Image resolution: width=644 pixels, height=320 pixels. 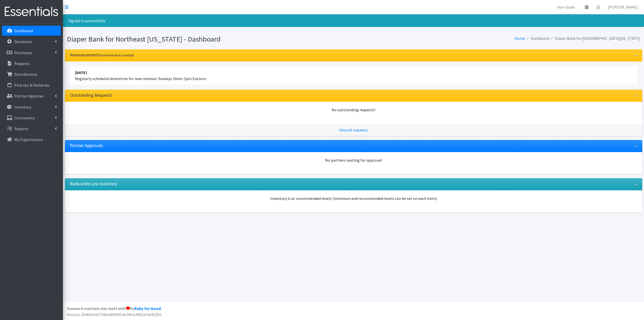 I want to click on a: Reports, so click(x=31, y=129).